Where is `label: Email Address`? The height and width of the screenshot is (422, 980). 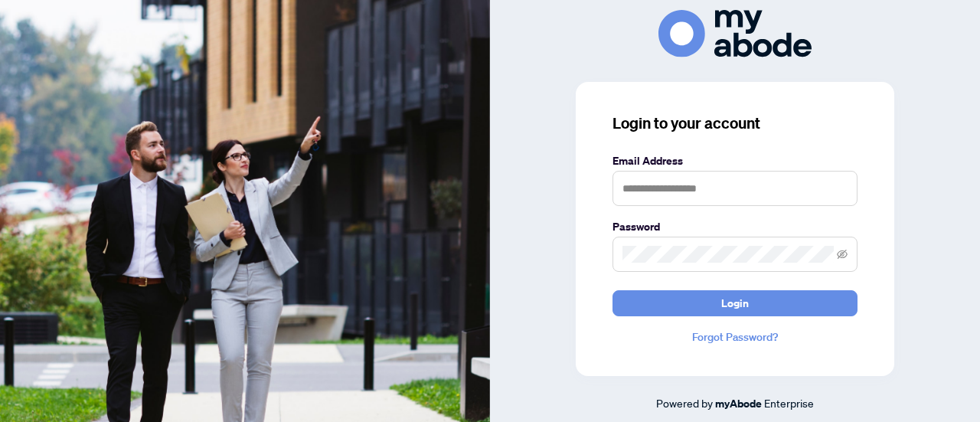
label: Email Address is located at coordinates (736, 161).